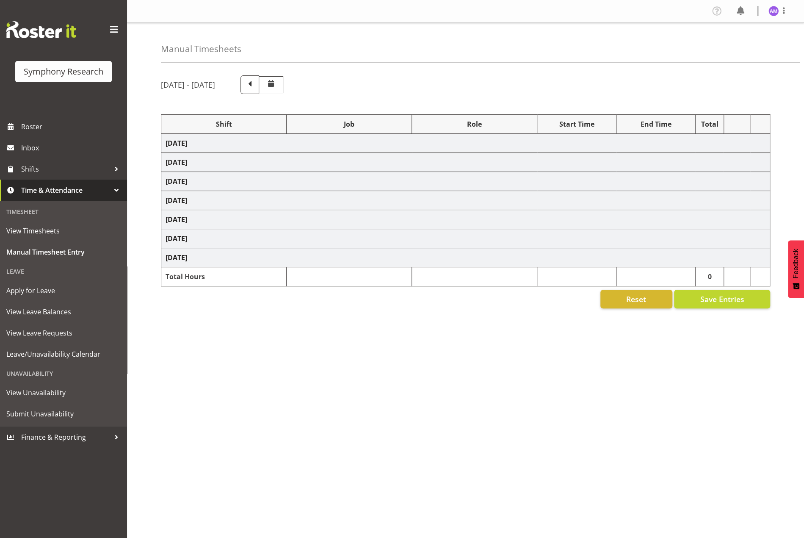 The image size is (804, 538). I want to click on span: Save Entries, so click(722, 299).